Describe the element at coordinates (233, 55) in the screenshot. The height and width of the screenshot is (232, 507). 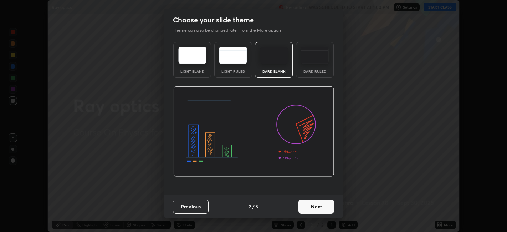
I see `img: lightRuledTheme.5fabf969.svg` at that location.